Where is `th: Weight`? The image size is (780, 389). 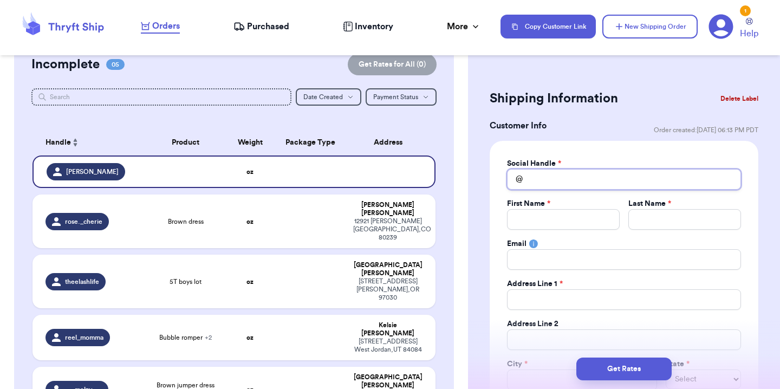 th: Weight is located at coordinates (250, 142).